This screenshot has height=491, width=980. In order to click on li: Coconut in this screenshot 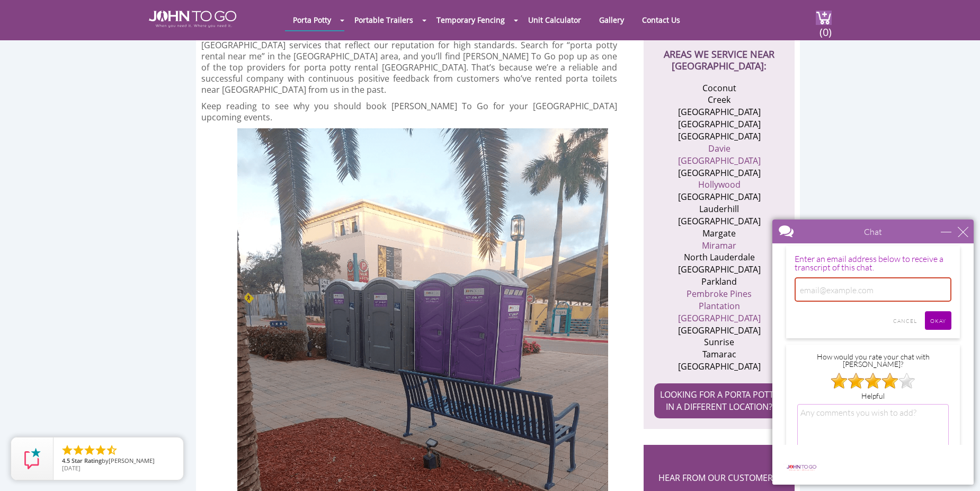, I will do `click(719, 88)`.